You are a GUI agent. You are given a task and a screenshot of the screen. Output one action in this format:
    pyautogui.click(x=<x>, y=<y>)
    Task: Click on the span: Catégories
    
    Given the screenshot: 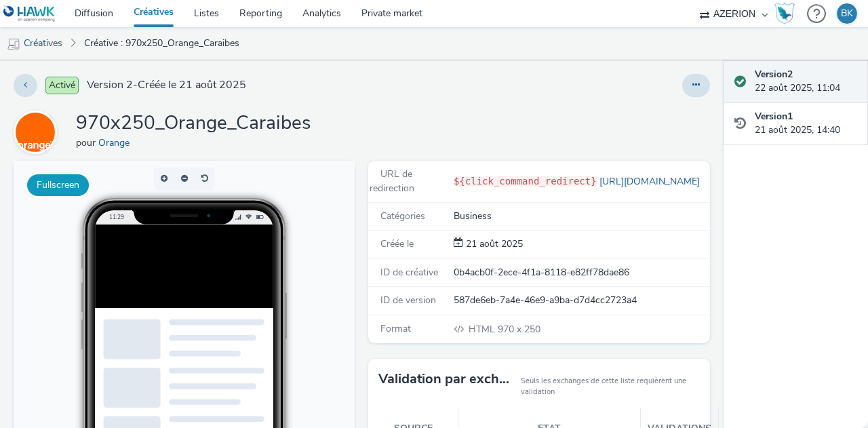 What is the action you would take?
    pyautogui.click(x=403, y=216)
    